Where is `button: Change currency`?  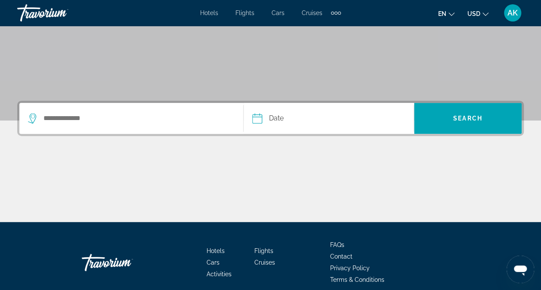 button: Change currency is located at coordinates (478, 13).